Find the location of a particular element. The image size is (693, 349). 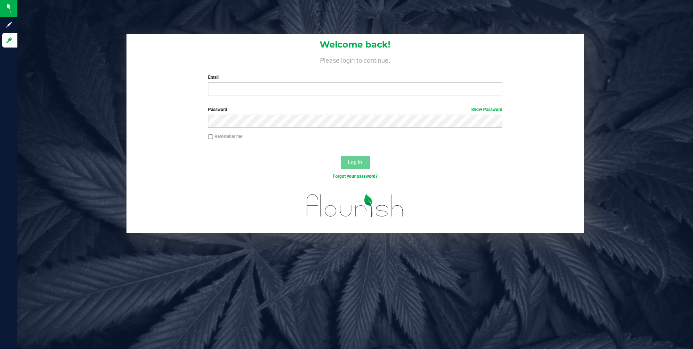

label: Remember me is located at coordinates (225, 136).